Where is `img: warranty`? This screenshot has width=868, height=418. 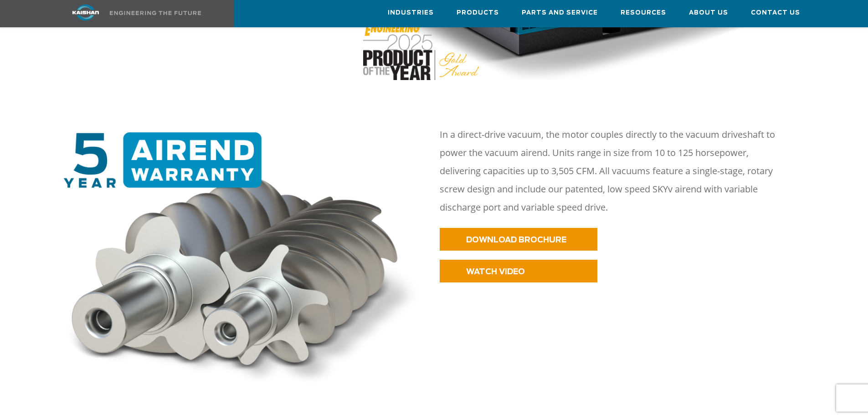
img: warranty is located at coordinates (243, 262).